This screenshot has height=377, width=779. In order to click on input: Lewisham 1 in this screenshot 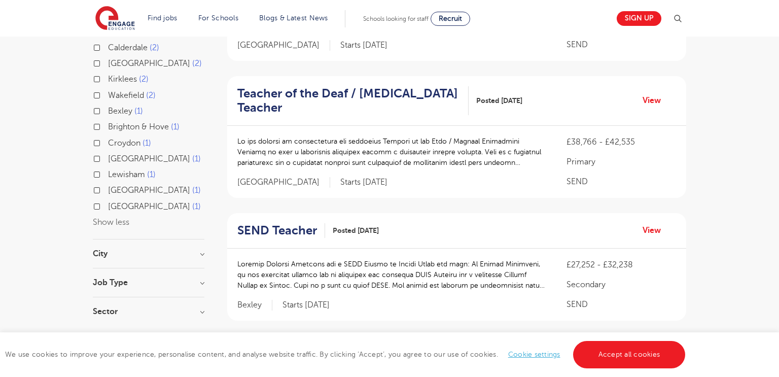, I will do `click(111, 173)`.